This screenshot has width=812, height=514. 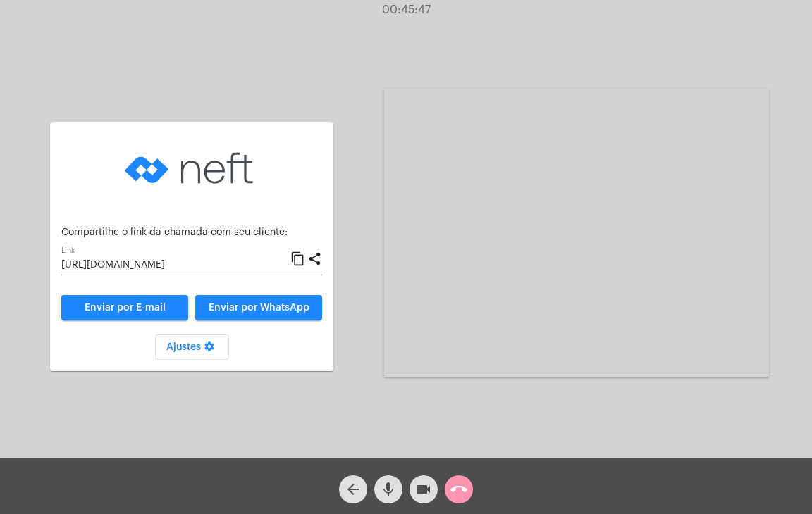 I want to click on mat-icon: content_copy, so click(x=298, y=259).